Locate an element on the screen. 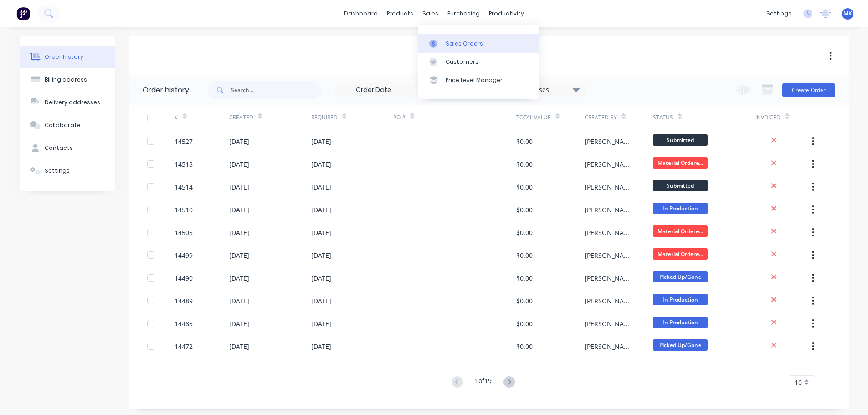  div: settings is located at coordinates (778, 14).